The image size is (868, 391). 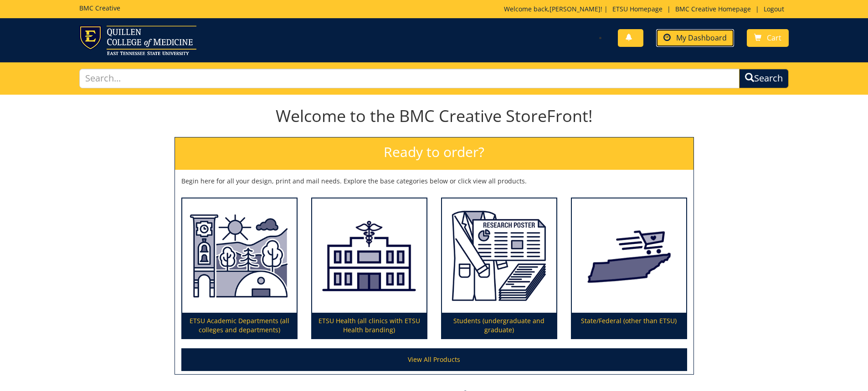 I want to click on a: State/Federal (other than ETSU), so click(x=629, y=269).